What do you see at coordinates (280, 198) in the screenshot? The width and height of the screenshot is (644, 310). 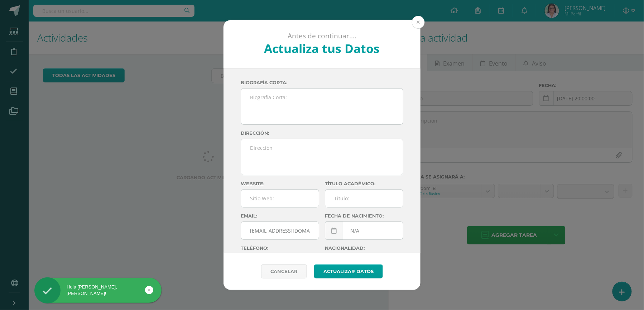 I see `input: Sitio Web:` at bounding box center [280, 198].